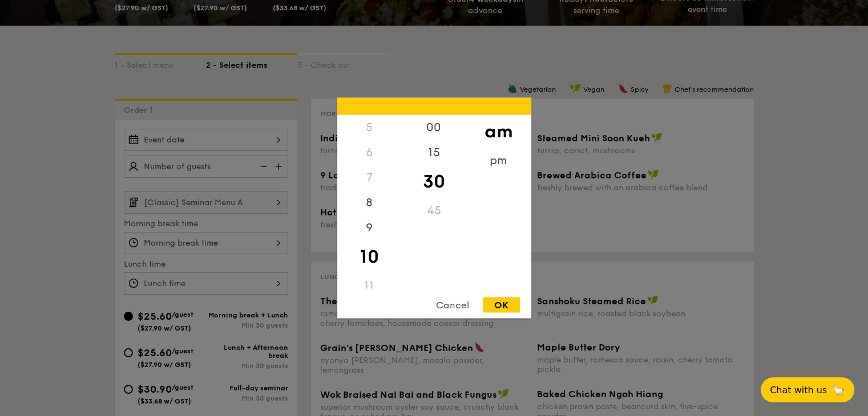  Describe the element at coordinates (433, 127) in the screenshot. I see `div: 00` at that location.